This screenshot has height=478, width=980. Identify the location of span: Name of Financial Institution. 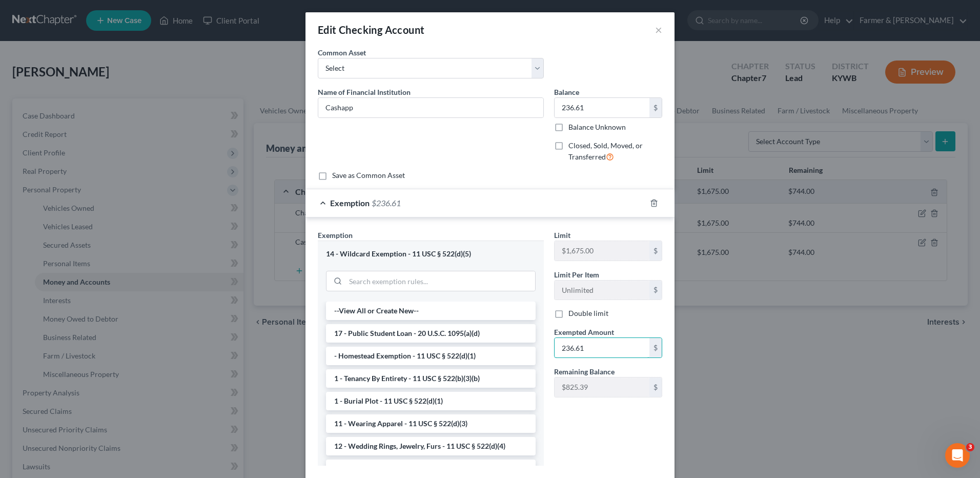
(364, 91).